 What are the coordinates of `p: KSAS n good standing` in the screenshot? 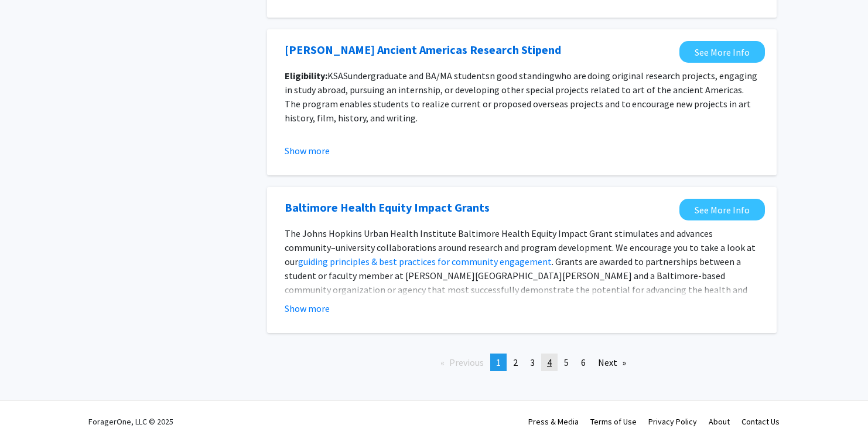 It's located at (521, 97).